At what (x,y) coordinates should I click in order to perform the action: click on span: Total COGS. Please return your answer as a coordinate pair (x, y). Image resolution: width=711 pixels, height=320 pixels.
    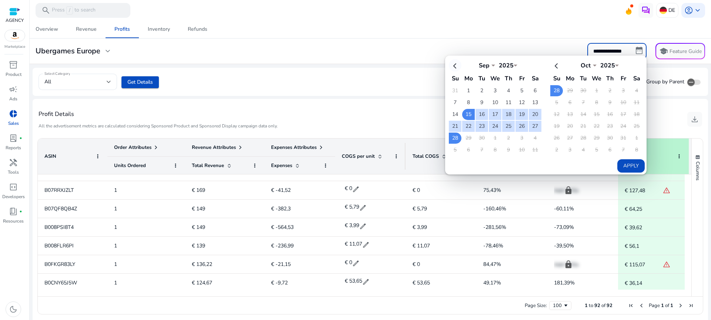
    Looking at the image, I should click on (425, 156).